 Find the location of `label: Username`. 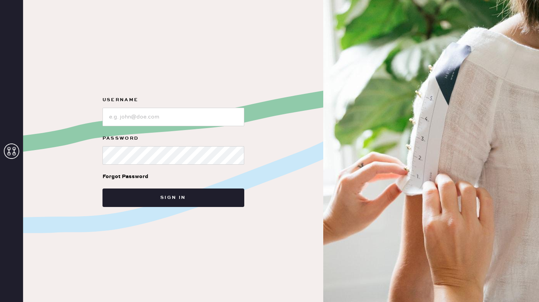

label: Username is located at coordinates (173, 100).